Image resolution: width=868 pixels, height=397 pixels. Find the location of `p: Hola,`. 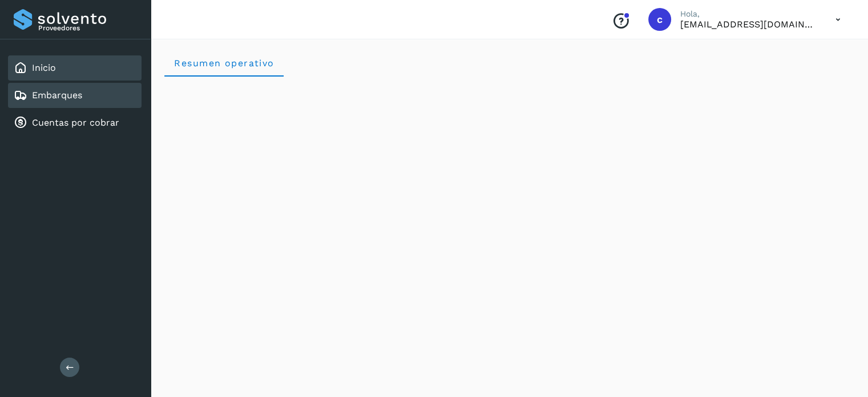

p: Hola, is located at coordinates (749, 14).